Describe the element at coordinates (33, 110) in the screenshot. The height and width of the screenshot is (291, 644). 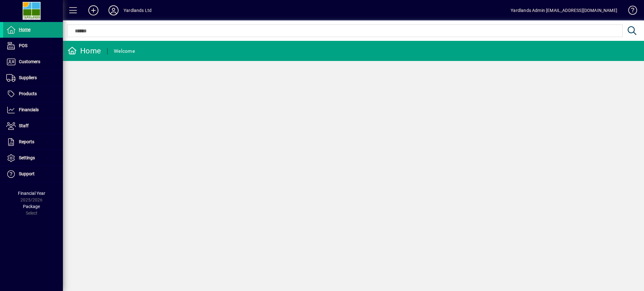
I see `a: Financials` at that location.